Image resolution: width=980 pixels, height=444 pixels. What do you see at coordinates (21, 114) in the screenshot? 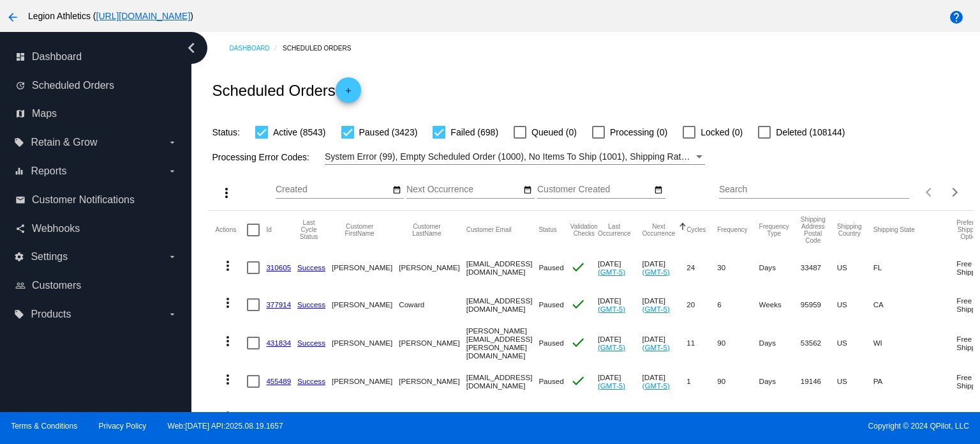
I see `i: map` at bounding box center [21, 114].